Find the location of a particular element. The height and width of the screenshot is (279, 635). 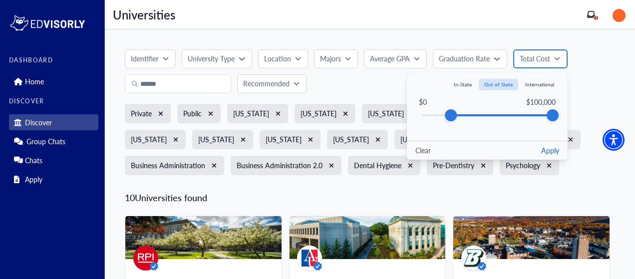

img: logo is located at coordinates (47, 23).